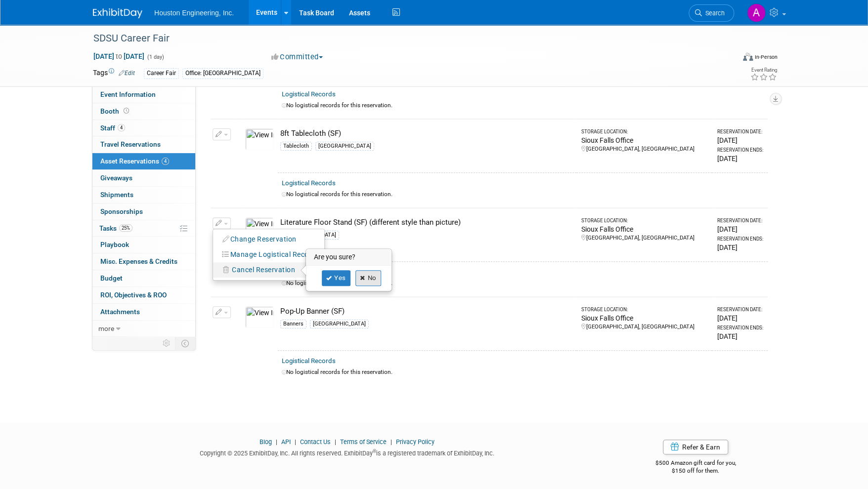 This screenshot has width=868, height=489. Describe the element at coordinates (726, 59) in the screenshot. I see `div: Event Format` at that location.